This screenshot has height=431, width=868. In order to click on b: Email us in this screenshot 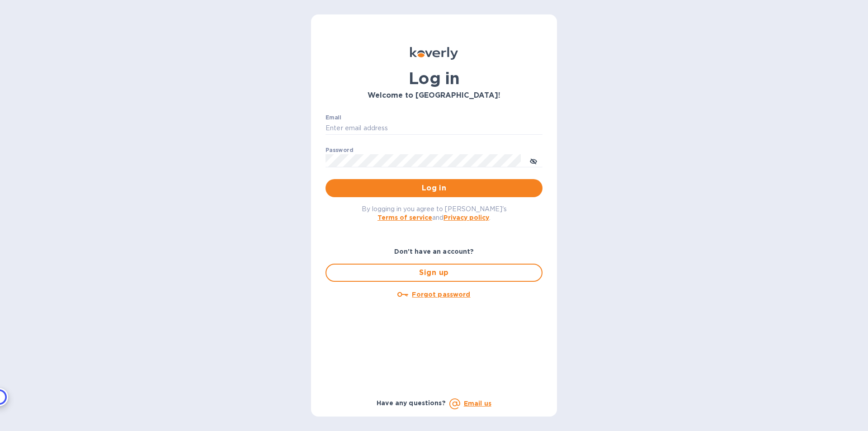, I will do `click(478, 404)`.